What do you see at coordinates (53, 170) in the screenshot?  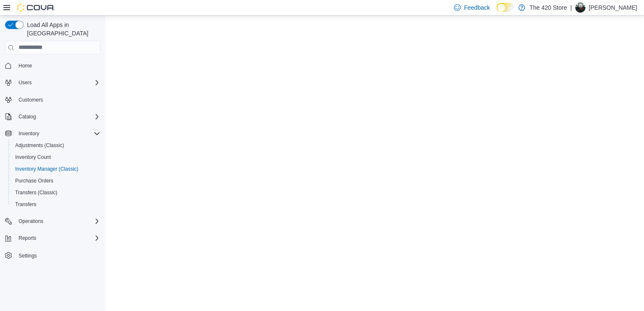 I see `nav: Complex example` at bounding box center [53, 170].